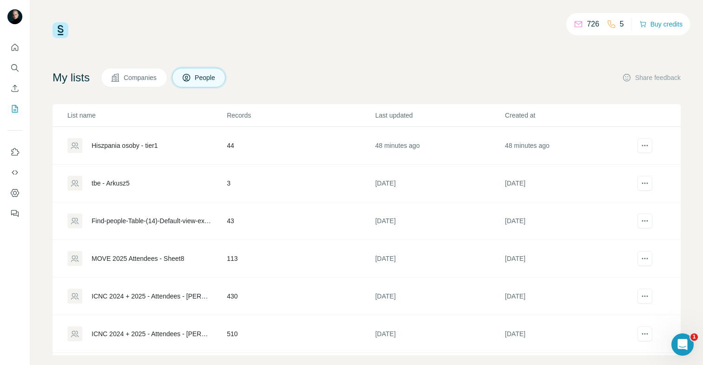  Describe the element at coordinates (111, 183) in the screenshot. I see `div: tbe - Arkusz5` at that location.